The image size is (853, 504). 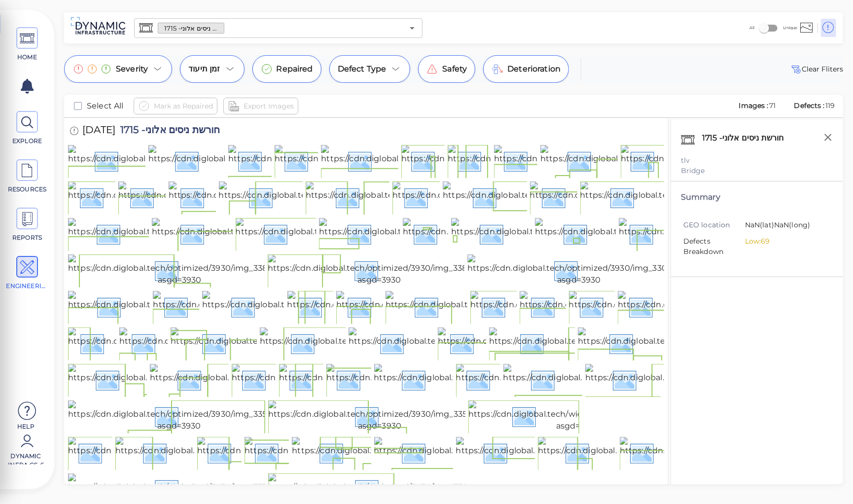 What do you see at coordinates (810, 105) in the screenshot?
I see `span: Defects :` at bounding box center [810, 105].